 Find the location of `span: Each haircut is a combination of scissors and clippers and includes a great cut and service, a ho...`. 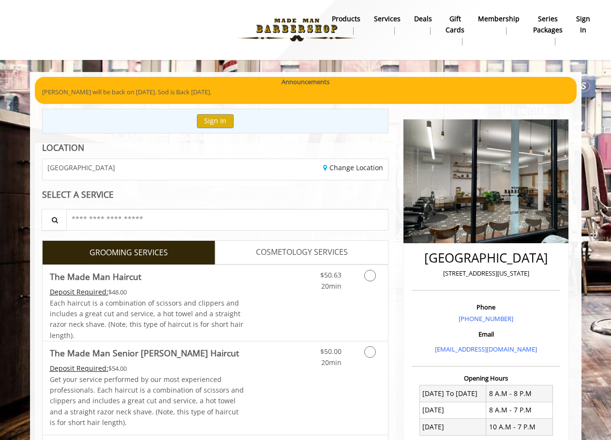

span: Each haircut is a combination of scissors and clippers and includes a great cut and service, a ho... is located at coordinates (146, 319).